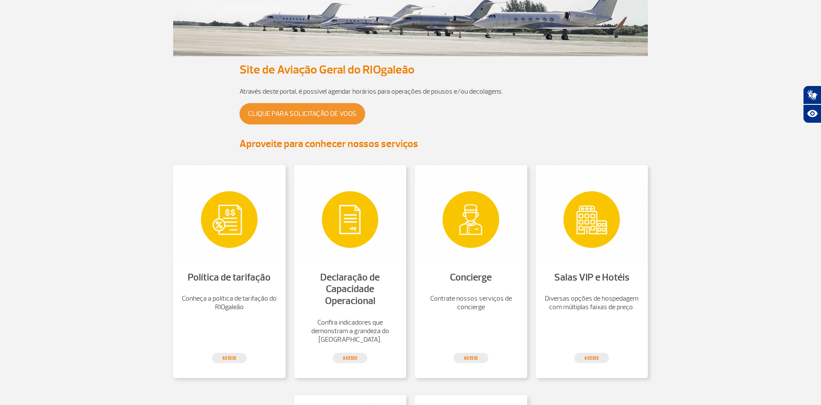 The image size is (821, 405). I want to click on p: Através deste portal, é possível agendar horários para operações de pousos e/ou decolagens., so click(410, 86).